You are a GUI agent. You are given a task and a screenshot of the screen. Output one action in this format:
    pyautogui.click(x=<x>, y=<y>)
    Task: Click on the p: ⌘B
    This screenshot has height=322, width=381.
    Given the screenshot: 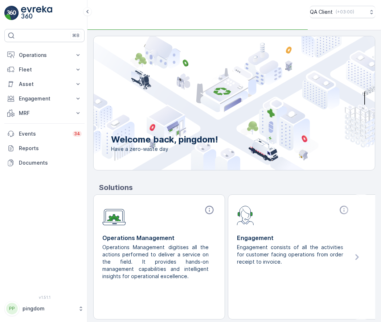 What is the action you would take?
    pyautogui.click(x=76, y=36)
    